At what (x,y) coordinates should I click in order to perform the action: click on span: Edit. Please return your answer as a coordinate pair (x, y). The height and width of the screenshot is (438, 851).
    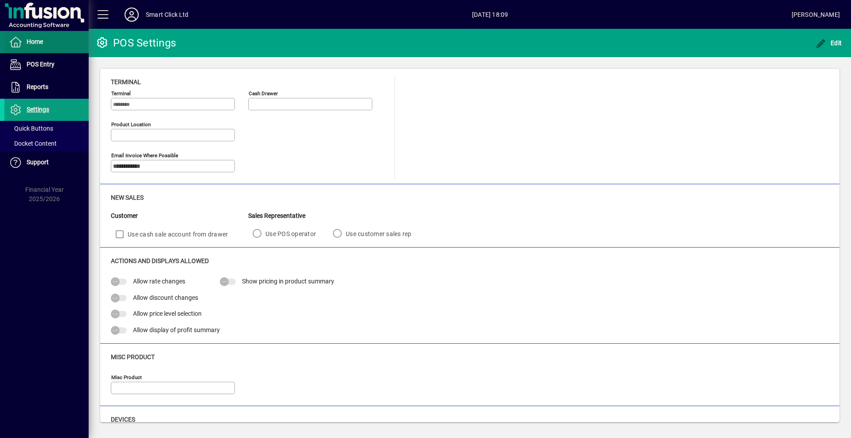
    Looking at the image, I should click on (829, 43).